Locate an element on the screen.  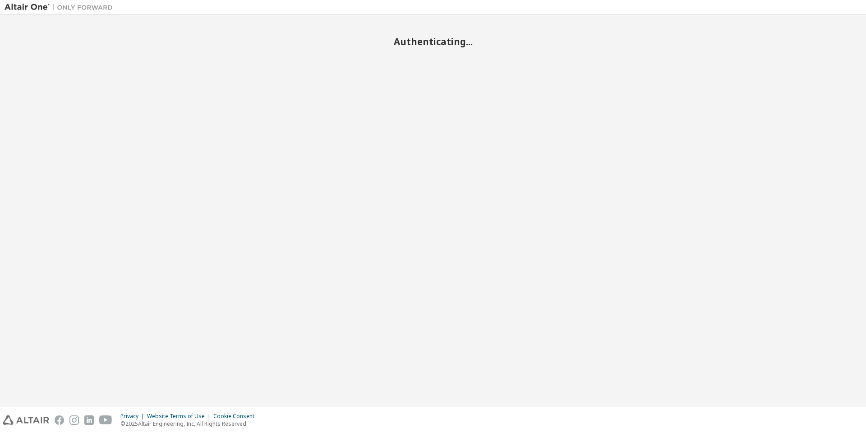
img: linkedin.svg is located at coordinates (89, 420).